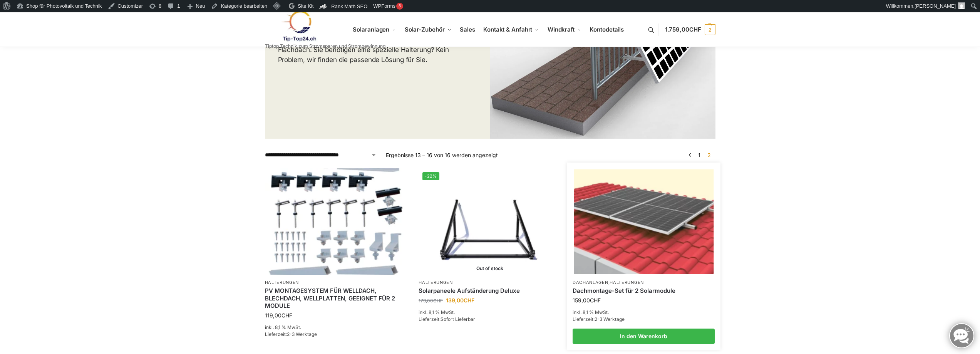 This screenshot has width=980, height=354. What do you see at coordinates (458, 319) in the screenshot?
I see `span: Sofort Lieferbar` at bounding box center [458, 319].